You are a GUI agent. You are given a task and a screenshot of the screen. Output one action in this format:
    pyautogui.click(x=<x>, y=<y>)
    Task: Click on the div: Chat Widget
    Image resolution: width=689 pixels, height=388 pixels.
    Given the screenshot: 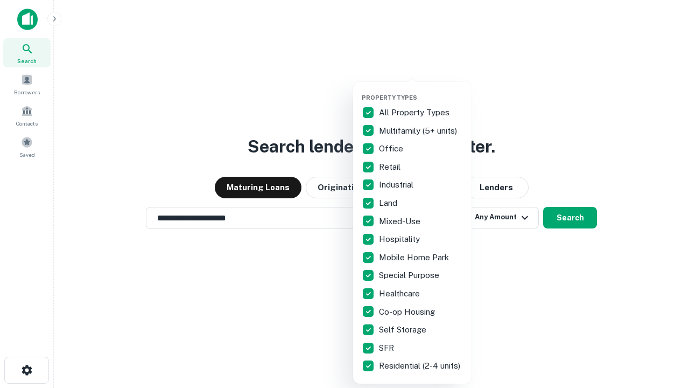 What is the action you would take?
    pyautogui.click(x=662, y=327)
    